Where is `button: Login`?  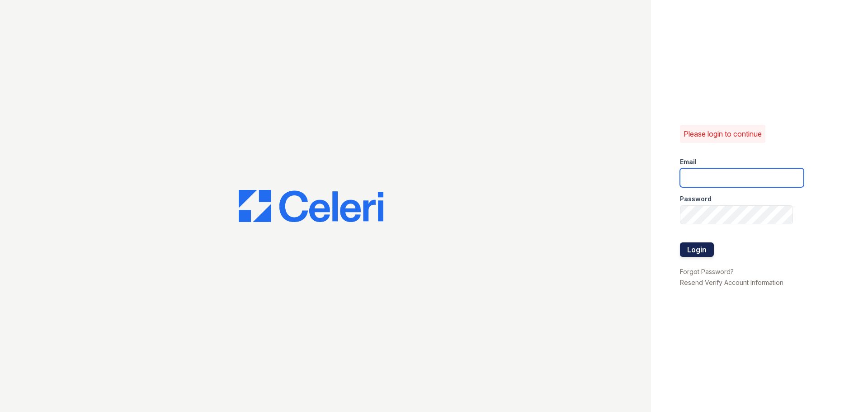
button: Login is located at coordinates (697, 250).